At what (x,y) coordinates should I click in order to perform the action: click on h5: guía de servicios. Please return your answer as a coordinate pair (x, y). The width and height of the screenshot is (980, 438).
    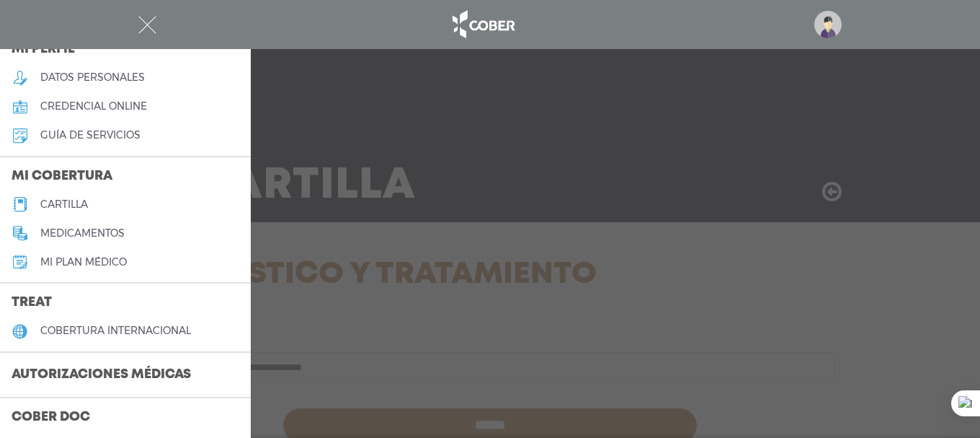
    Looking at the image, I should click on (90, 135).